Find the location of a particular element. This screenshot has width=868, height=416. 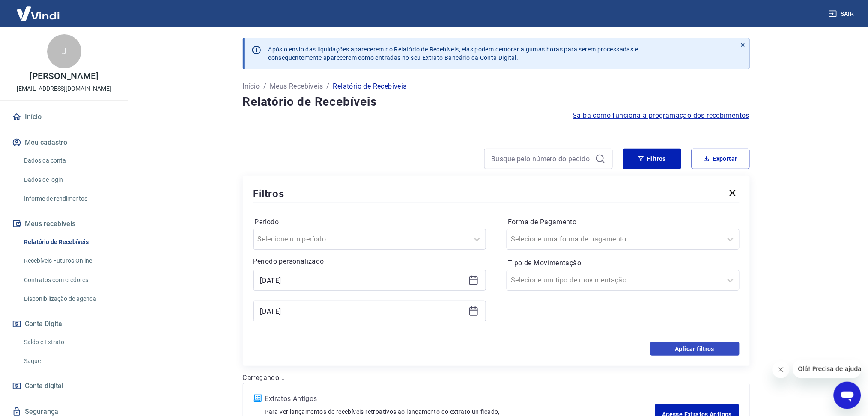

p: Meus Recebíveis is located at coordinates (297, 87).